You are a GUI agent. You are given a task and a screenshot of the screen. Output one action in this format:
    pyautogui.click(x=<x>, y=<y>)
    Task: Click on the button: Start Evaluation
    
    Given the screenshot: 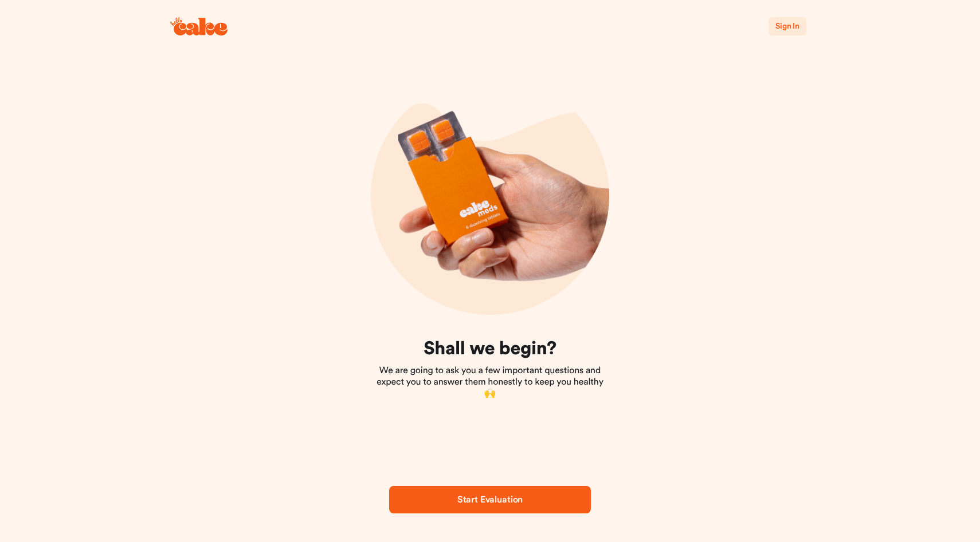 What is the action you would take?
    pyautogui.click(x=490, y=500)
    